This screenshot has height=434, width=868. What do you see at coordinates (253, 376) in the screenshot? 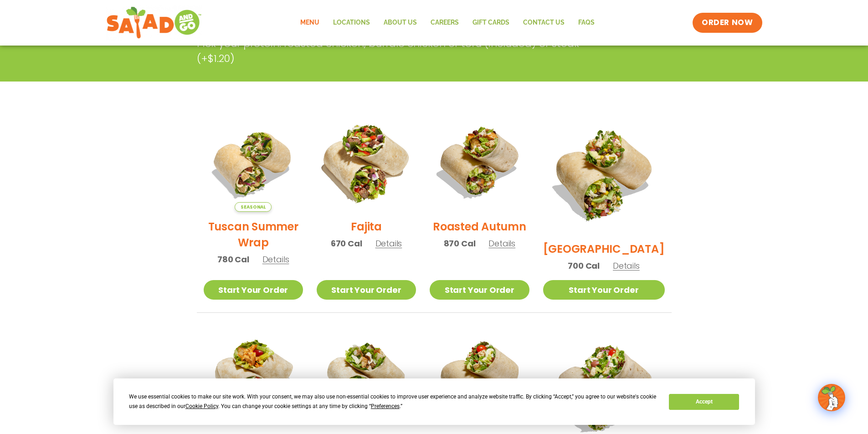
I see `img: Product photo for Buffalo Chicken Wrap` at bounding box center [253, 376].